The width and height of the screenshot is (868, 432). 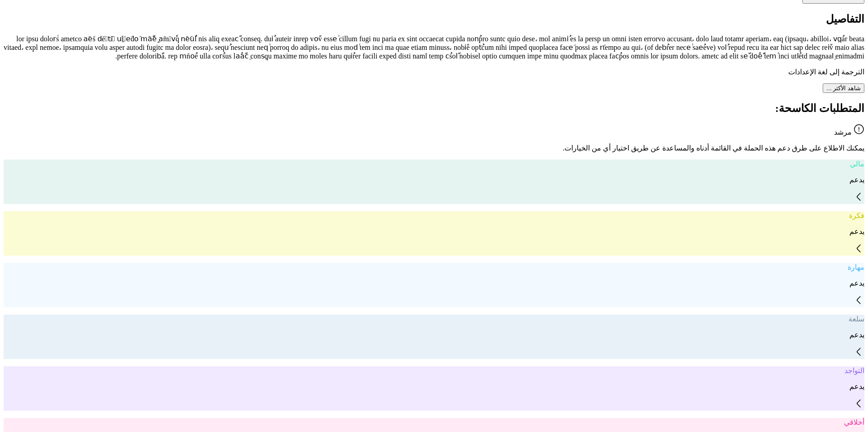 What do you see at coordinates (434, 267) in the screenshot?
I see `p: مهارة` at bounding box center [434, 267].